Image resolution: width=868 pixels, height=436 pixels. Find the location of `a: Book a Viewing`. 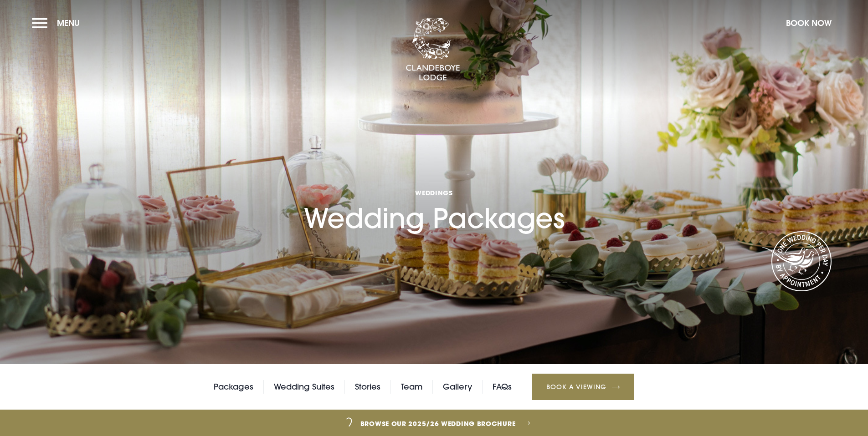

a: Book a Viewing is located at coordinates (583, 387).